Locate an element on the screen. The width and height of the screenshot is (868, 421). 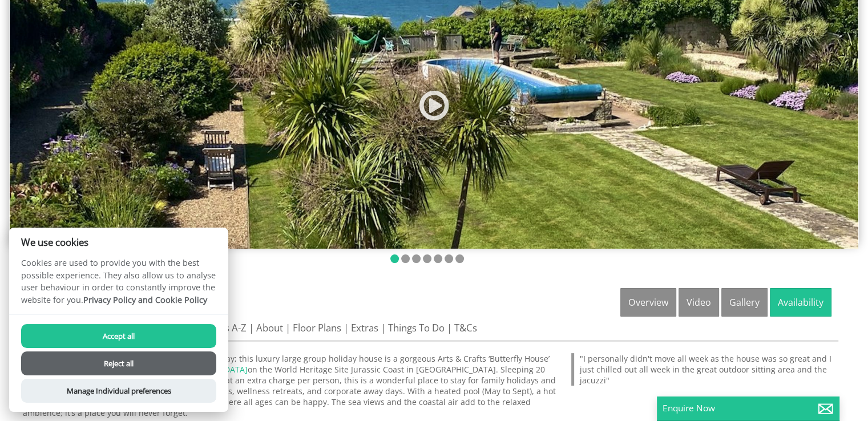
a: Extras is located at coordinates (365, 327).